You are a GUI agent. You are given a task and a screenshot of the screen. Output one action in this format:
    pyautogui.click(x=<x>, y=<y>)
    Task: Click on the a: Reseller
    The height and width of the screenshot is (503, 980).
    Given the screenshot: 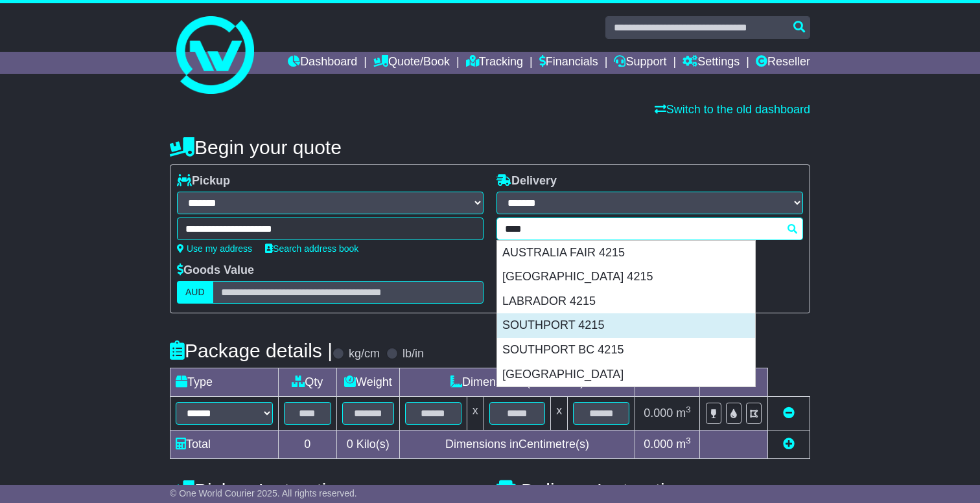 What is the action you would take?
    pyautogui.click(x=783, y=62)
    